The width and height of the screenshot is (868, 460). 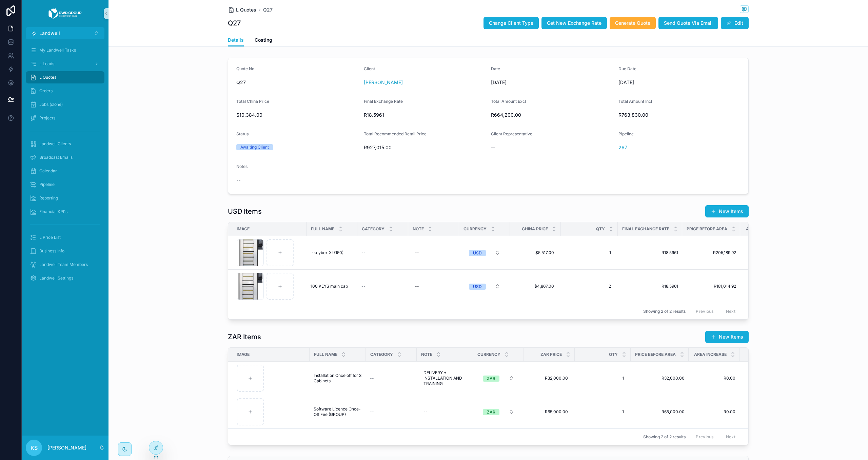 I want to click on span: Total China Price, so click(x=253, y=101).